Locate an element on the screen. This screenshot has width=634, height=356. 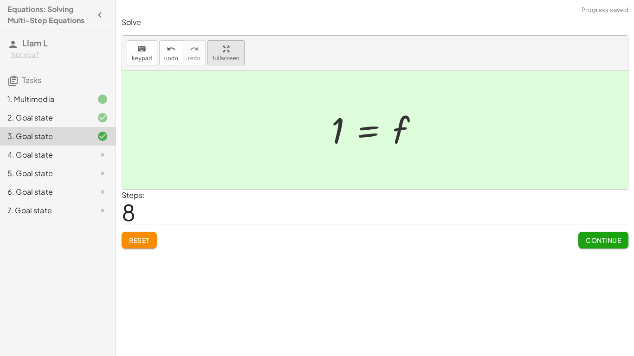
button: Continue is located at coordinates (603, 240).